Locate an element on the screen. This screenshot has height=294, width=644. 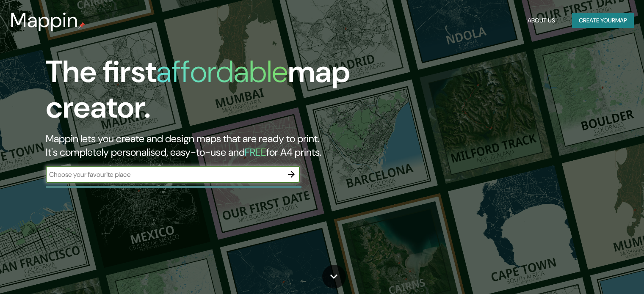
button: Create yourmap is located at coordinates (603, 20).